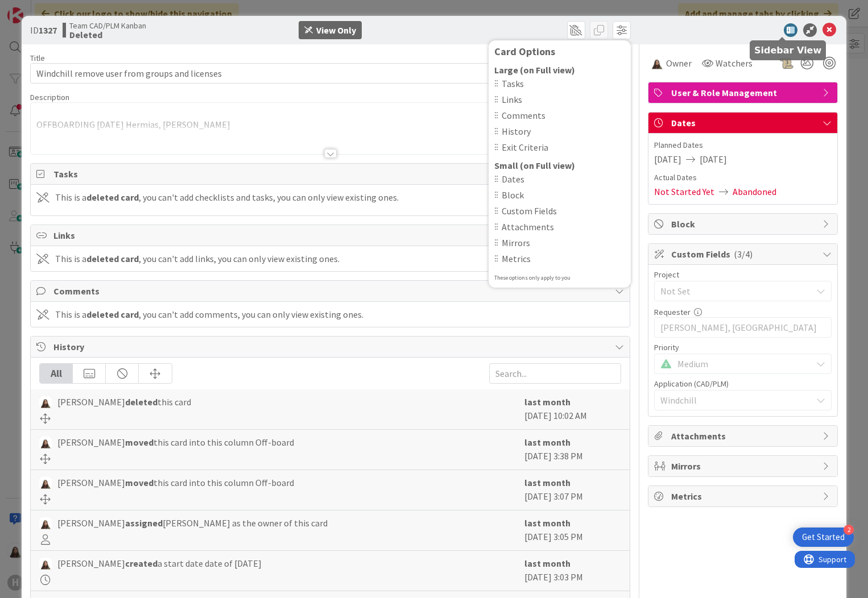  I want to click on label: Title, so click(38, 58).